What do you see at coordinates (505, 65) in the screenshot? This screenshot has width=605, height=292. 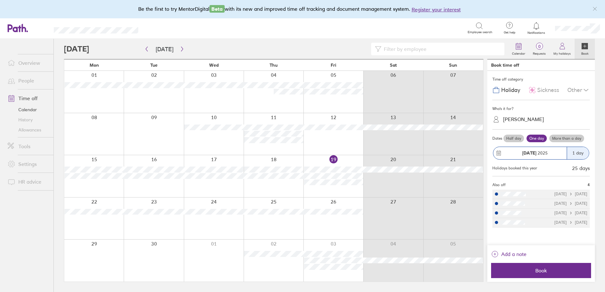 I see `div: Book time off` at bounding box center [505, 65].